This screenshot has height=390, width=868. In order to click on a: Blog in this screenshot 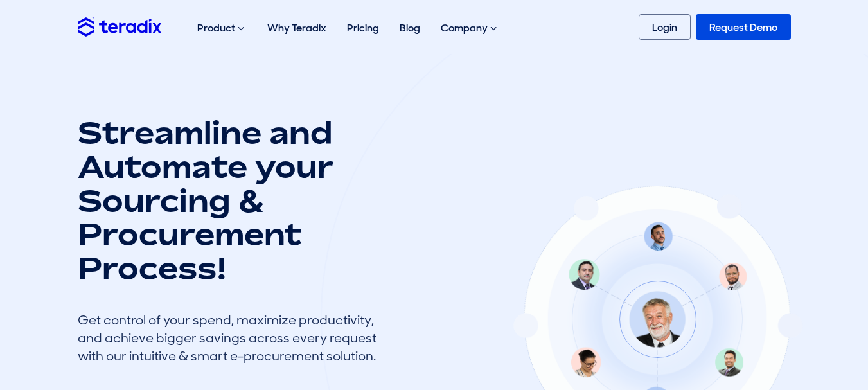, I will do `click(409, 28)`.